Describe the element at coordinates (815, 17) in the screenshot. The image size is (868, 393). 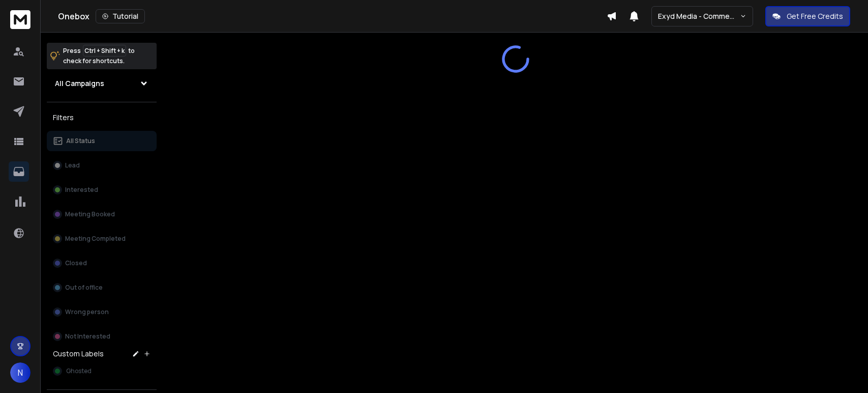
I see `p: Get Free Credits` at that location.